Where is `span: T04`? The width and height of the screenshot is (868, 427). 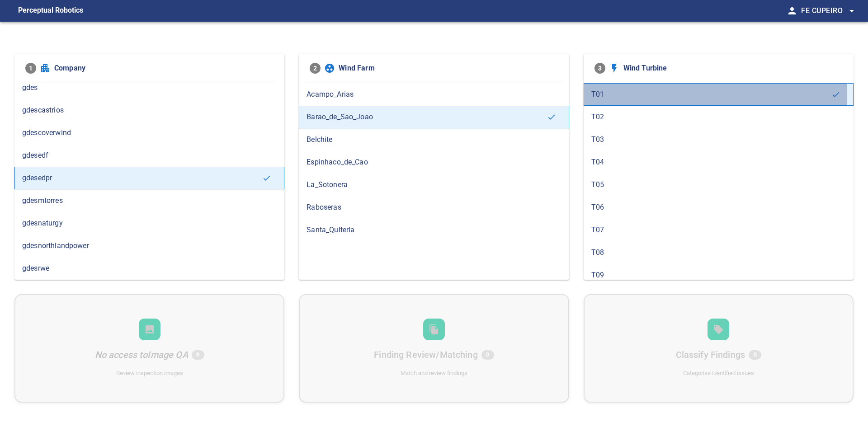 span: T04 is located at coordinates (718, 162).